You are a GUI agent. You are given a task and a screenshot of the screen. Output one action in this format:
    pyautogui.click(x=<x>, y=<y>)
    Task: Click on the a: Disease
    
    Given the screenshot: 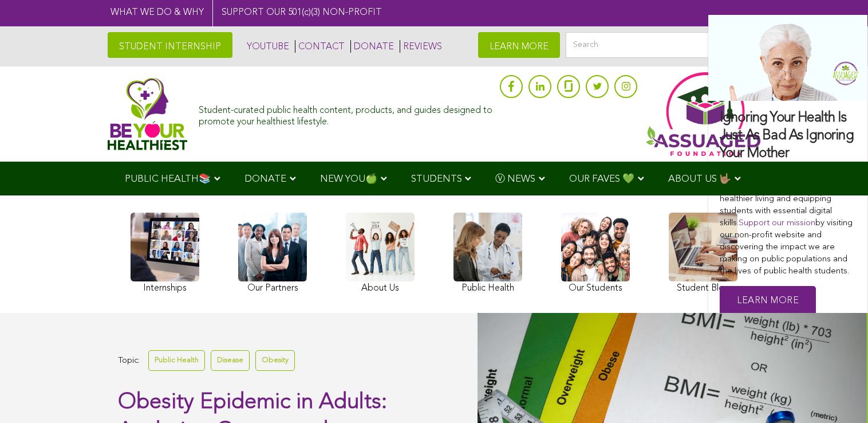 What is the action you would take?
    pyautogui.click(x=230, y=360)
    